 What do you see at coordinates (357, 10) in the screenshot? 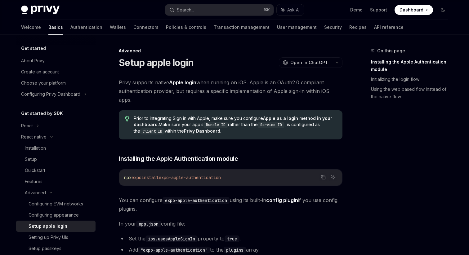
I see `a: Demo` at bounding box center [357, 10].